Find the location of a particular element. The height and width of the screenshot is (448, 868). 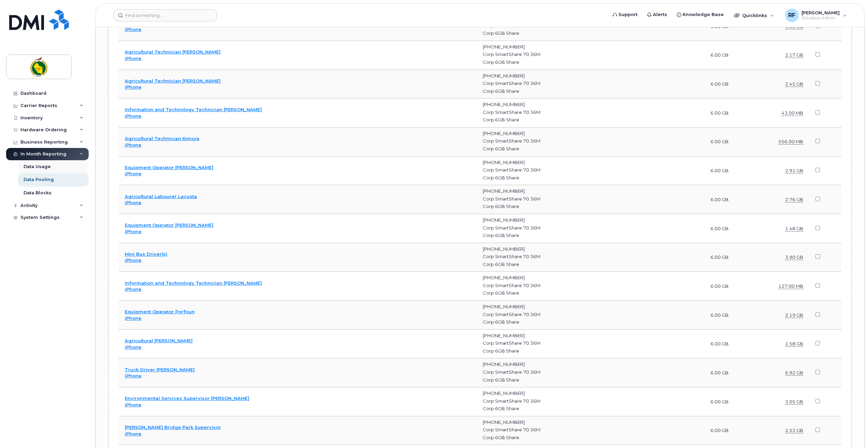

a: Support is located at coordinates (625, 15).